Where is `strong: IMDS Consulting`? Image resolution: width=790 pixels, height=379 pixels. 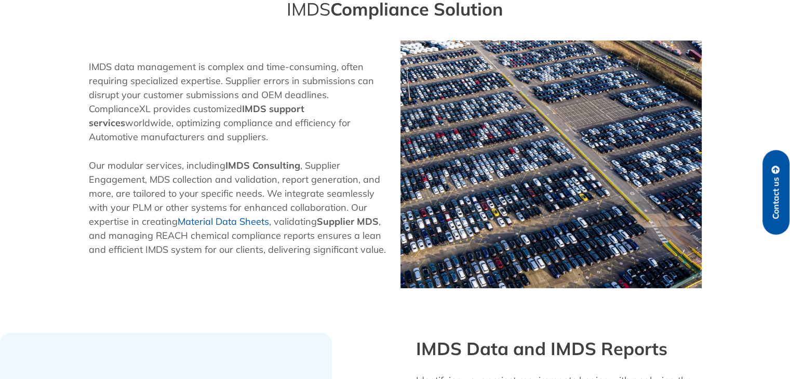
strong: IMDS Consulting is located at coordinates (263, 165).